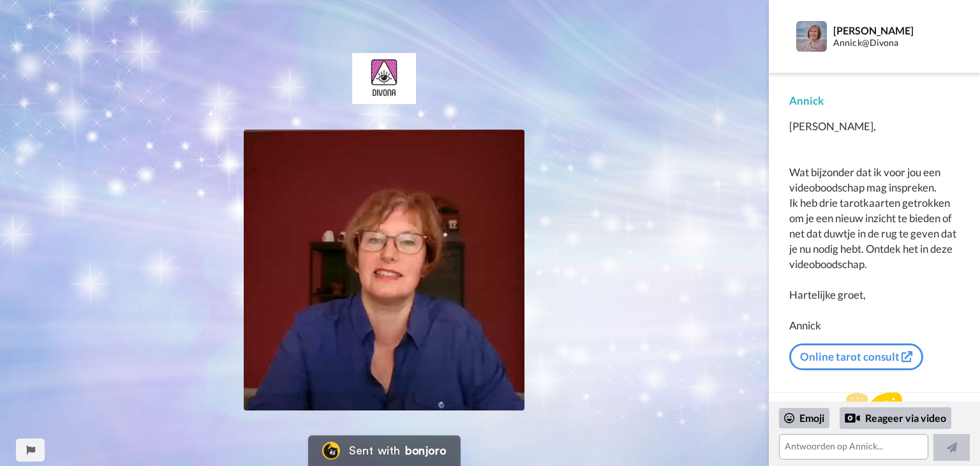 This screenshot has width=980, height=466. I want to click on div: Reply by Video, so click(852, 418).